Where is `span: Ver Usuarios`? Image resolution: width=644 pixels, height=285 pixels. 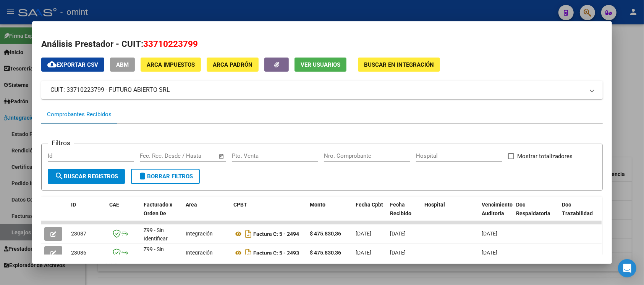
span: Ver Usuarios is located at coordinates (321, 65).